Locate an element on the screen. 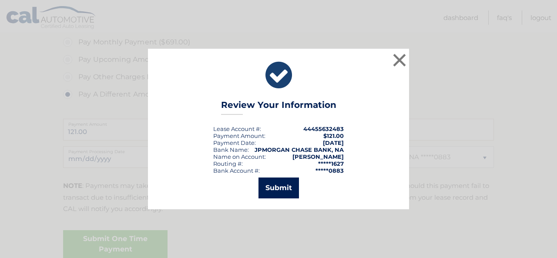 This screenshot has height=258, width=557. h3: Review Your Information is located at coordinates (278, 107).